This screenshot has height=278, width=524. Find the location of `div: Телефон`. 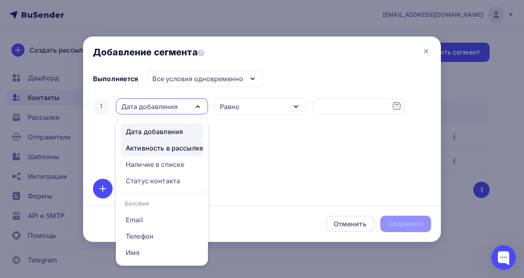

div: Телефон is located at coordinates (140, 236).